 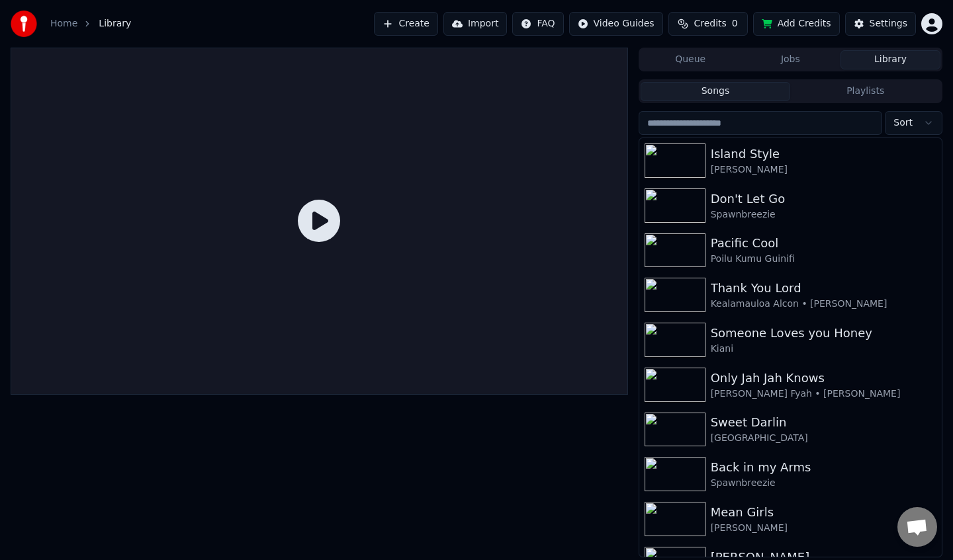 What do you see at coordinates (63, 24) in the screenshot?
I see `a: Home` at bounding box center [63, 24].